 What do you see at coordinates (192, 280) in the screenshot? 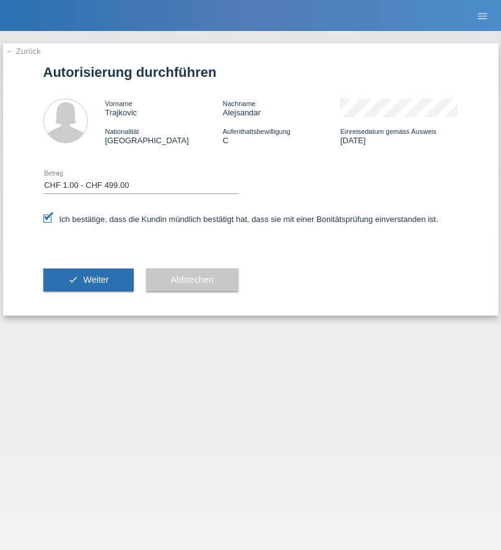
I see `button: Abbrechen` at bounding box center [192, 280].